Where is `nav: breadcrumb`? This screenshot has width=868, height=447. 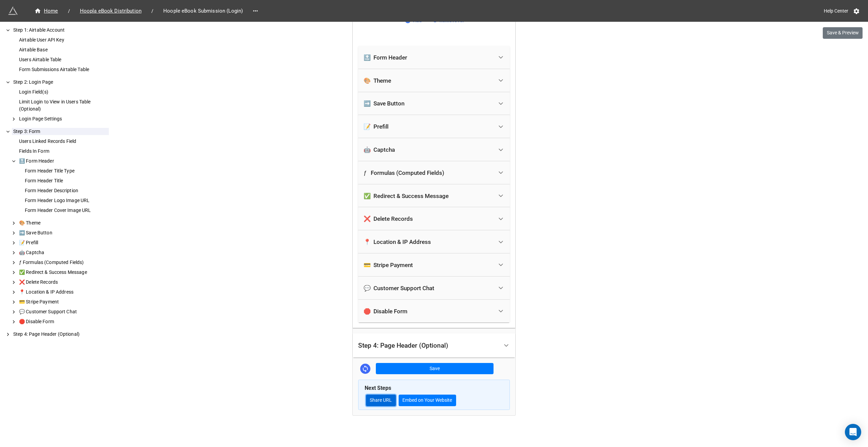 nav: breadcrumb is located at coordinates (138, 11).